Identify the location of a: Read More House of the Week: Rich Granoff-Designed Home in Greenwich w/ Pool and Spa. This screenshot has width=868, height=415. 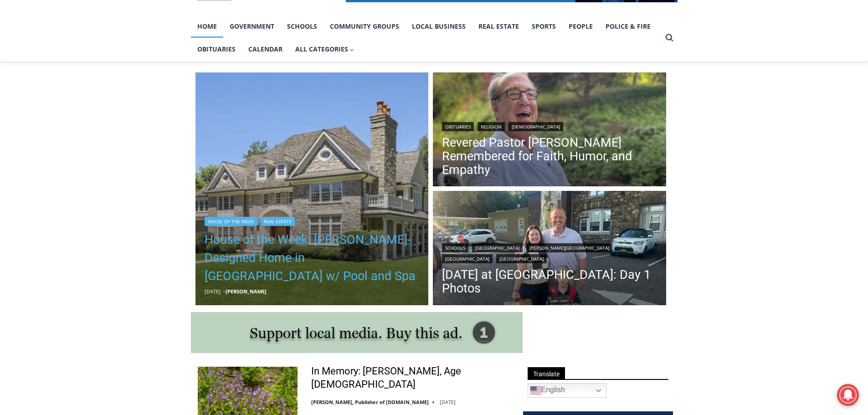
(312, 189).